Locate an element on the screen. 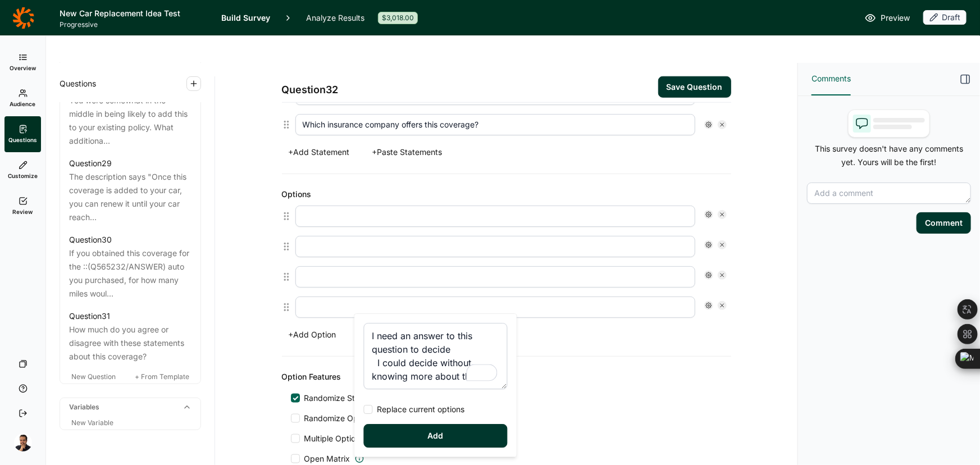 The height and width of the screenshot is (465, 980). span: Customize is located at coordinates (23, 176).